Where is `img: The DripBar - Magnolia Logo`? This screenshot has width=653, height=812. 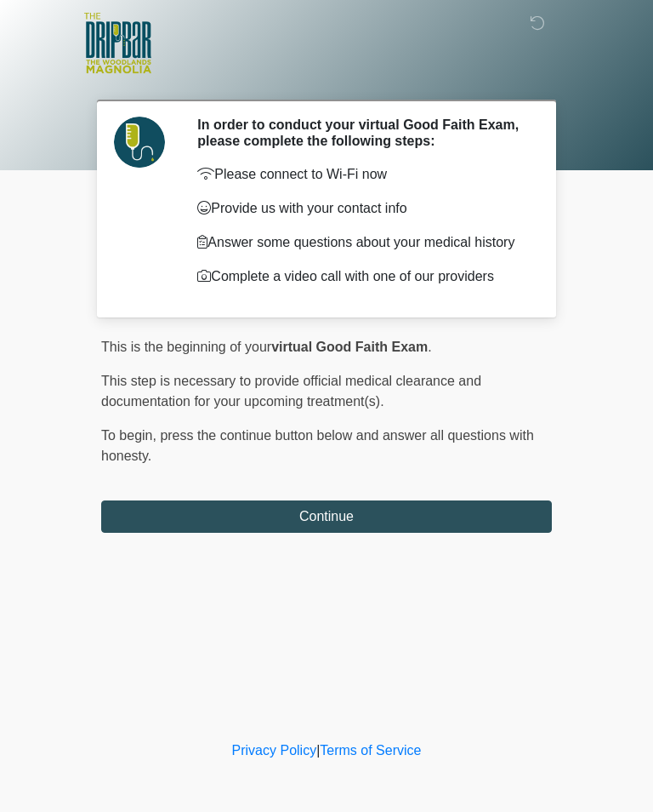
img: The DripBar - Magnolia Logo is located at coordinates (117, 44).